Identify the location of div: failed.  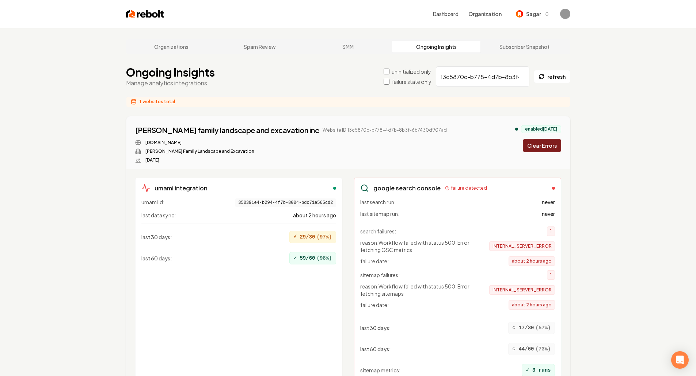
(553, 188).